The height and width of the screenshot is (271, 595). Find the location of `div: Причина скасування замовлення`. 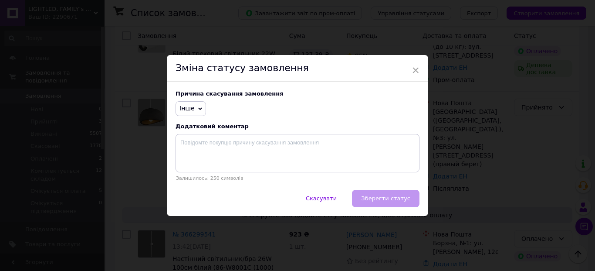

div: Причина скасування замовлення is located at coordinates (298, 93).